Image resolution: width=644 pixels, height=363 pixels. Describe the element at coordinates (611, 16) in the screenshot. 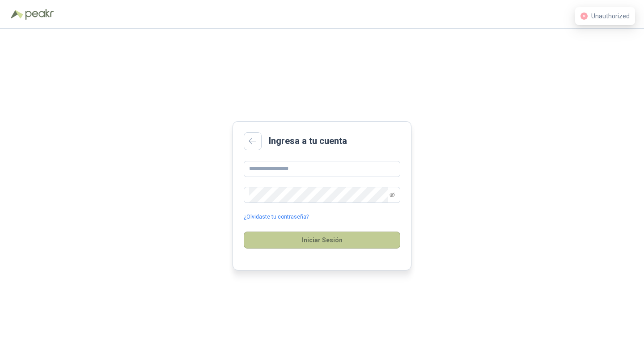

I see `span: Unauthorized` at that location.